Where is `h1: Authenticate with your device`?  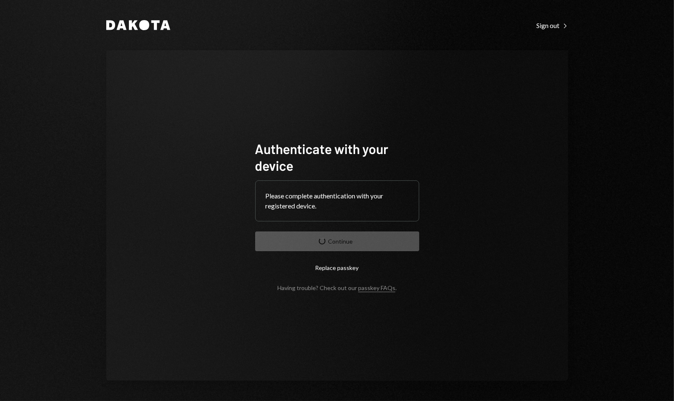 h1: Authenticate with your device is located at coordinates (337, 157).